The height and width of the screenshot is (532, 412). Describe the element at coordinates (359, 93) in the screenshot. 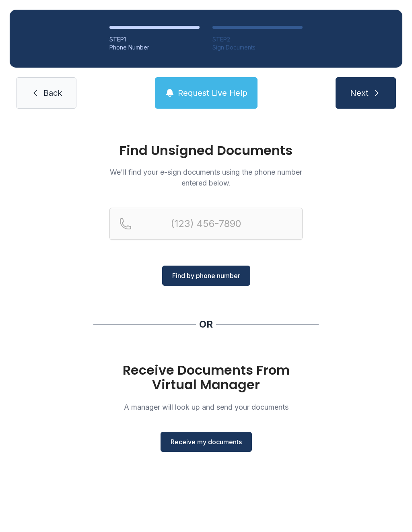

I see `span: Next` at that location.